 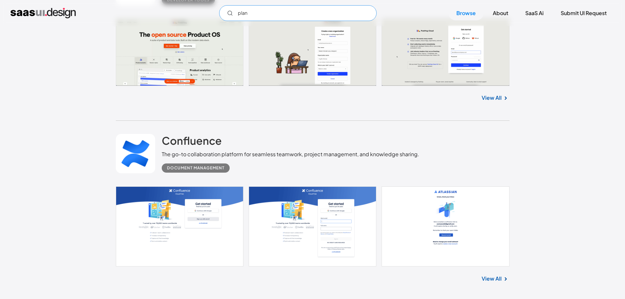 What do you see at coordinates (290, 154) in the screenshot?
I see `div: The go-to collaboration platform for seamless teamwork, project management, and knowledge sharing.` at bounding box center [290, 154].